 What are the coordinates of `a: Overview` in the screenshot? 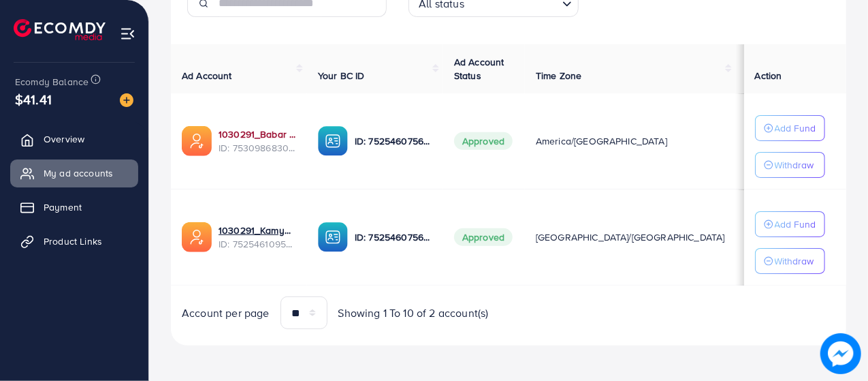 It's located at (74, 139).